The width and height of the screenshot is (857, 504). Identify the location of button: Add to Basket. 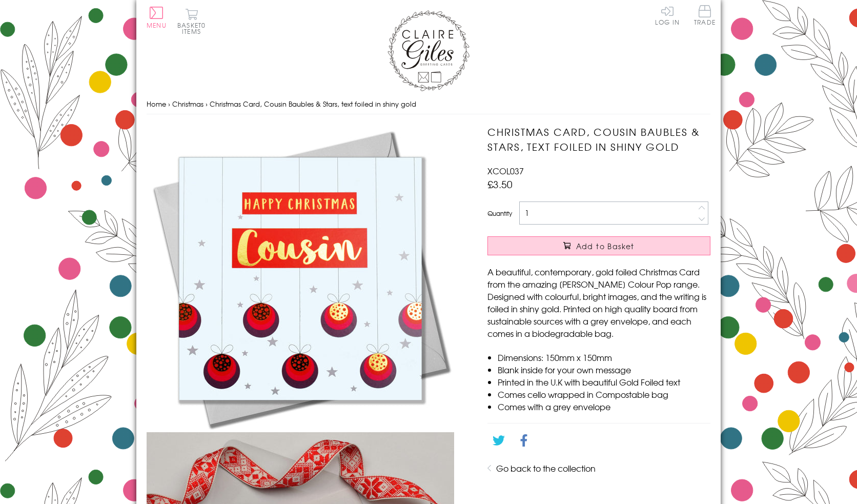
(599, 246).